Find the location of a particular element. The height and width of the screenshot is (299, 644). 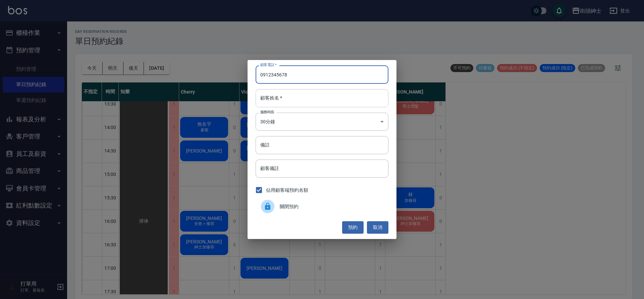

button: 預約 is located at coordinates (353, 227).